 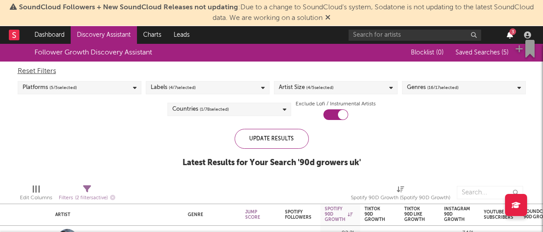 I want to click on a: Charts, so click(x=152, y=35).